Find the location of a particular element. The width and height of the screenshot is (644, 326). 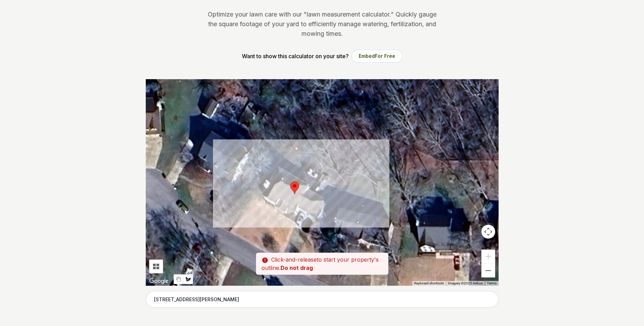

button: Keyboard shortcuts is located at coordinates (429, 283).